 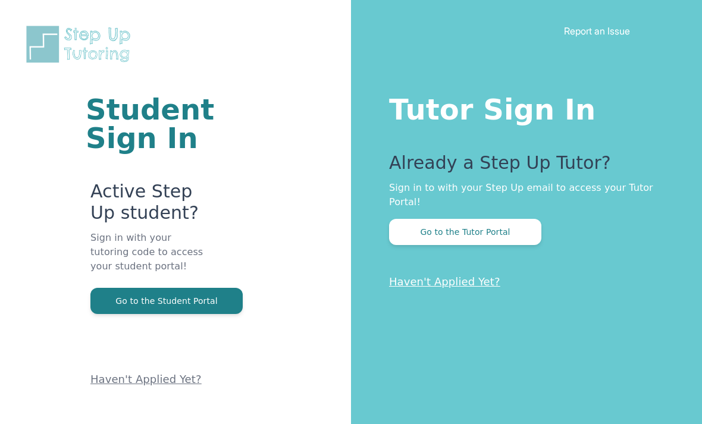 I want to click on button: Go to the Tutor Portal, so click(x=465, y=232).